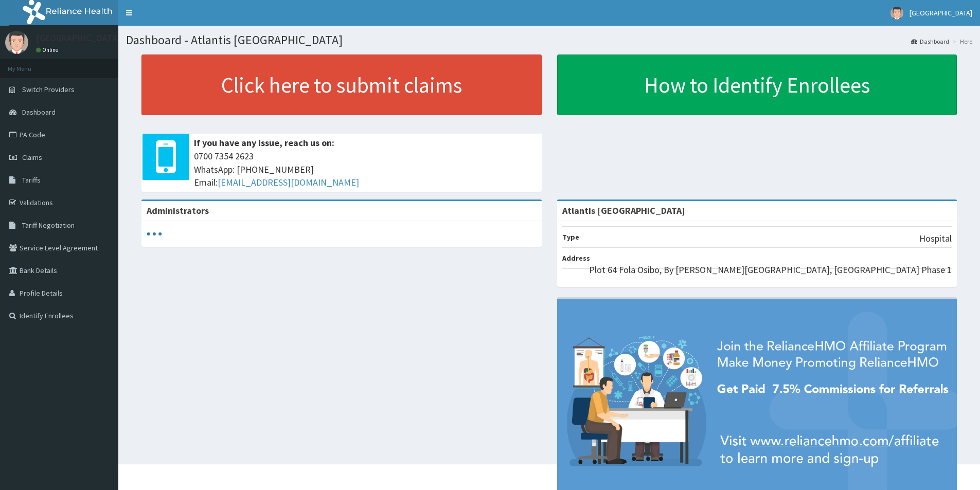 This screenshot has height=490, width=980. I want to click on a: How to Identify Enrollees, so click(758, 85).